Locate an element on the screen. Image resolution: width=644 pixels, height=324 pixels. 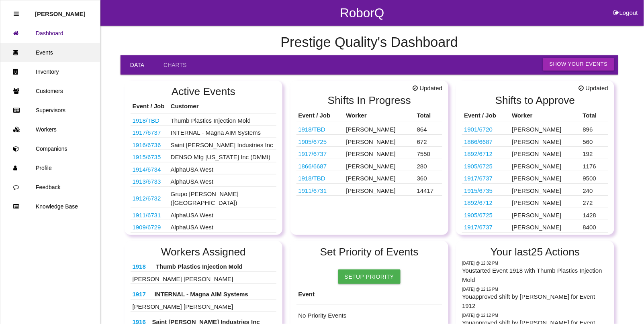
td: 864 is located at coordinates (429, 128).